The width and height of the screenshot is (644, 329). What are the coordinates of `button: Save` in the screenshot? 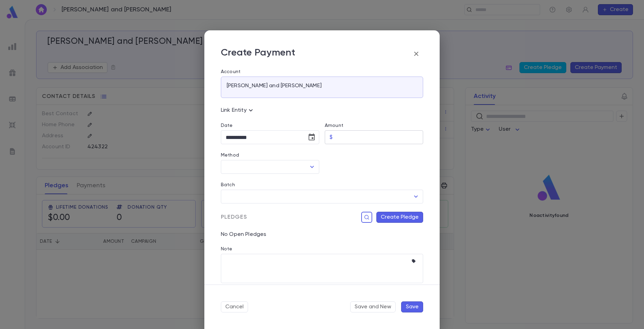 It's located at (412, 307).